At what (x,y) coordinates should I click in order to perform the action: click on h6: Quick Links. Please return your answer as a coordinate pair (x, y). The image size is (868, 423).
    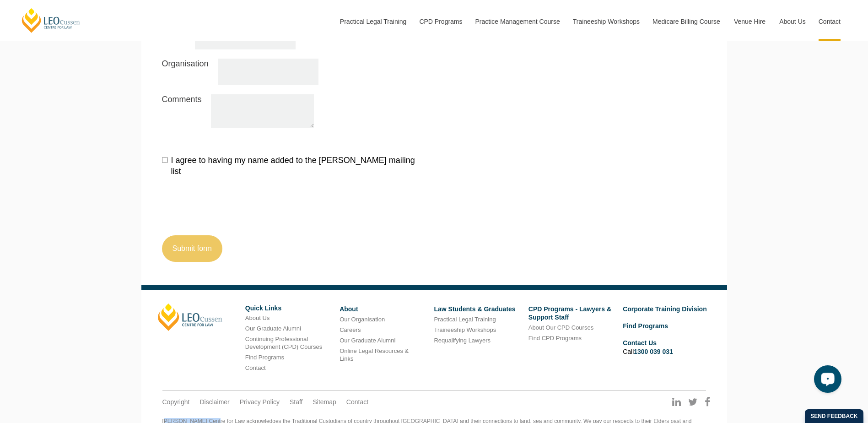
    Looking at the image, I should click on (289, 308).